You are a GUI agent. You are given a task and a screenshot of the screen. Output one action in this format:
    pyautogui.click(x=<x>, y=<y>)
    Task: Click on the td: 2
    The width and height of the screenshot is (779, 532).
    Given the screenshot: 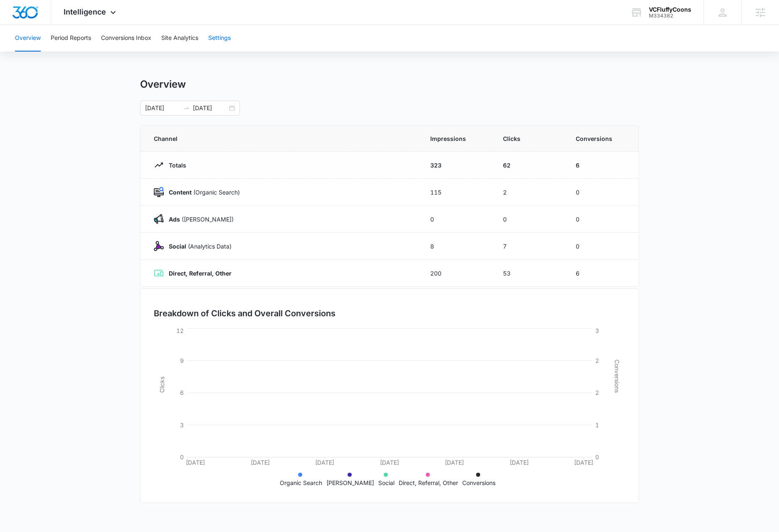 What is the action you would take?
    pyautogui.click(x=529, y=192)
    